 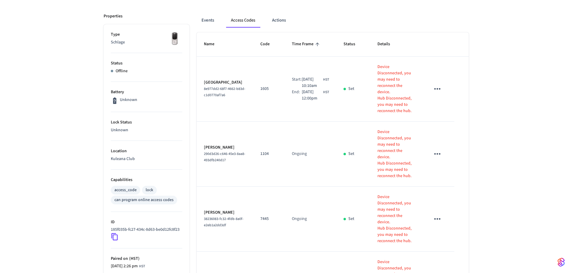 I want to click on button: Access Codes, so click(x=243, y=20).